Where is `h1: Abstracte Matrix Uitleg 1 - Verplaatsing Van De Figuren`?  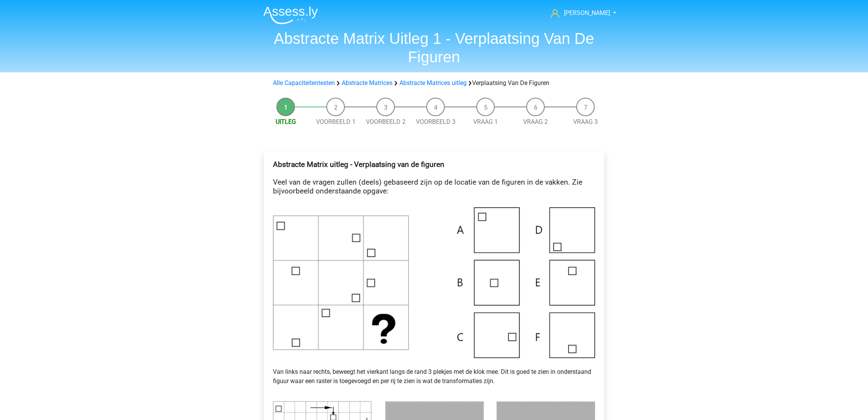 h1: Abstracte Matrix Uitleg 1 - Verplaatsing Van De Figuren is located at coordinates (434, 48).